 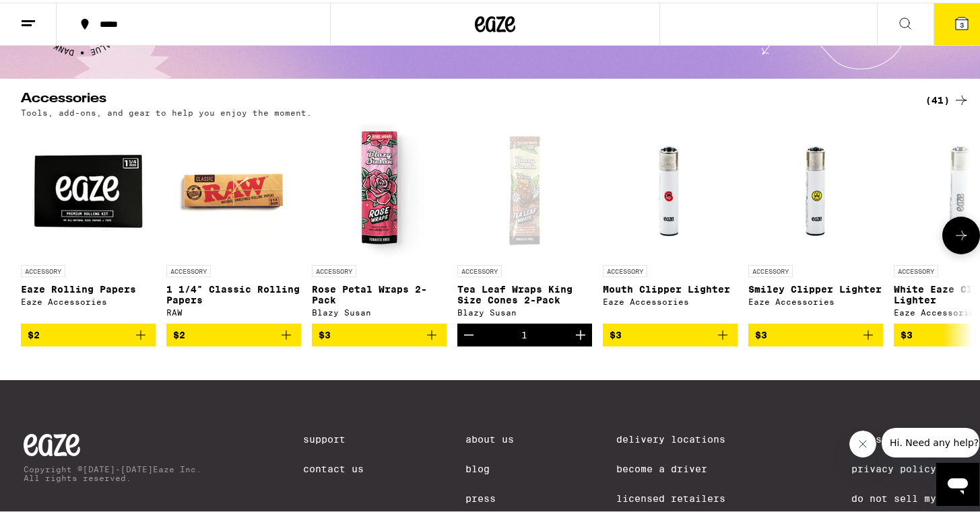 I want to click on h2: Accessories, so click(x=462, y=98).